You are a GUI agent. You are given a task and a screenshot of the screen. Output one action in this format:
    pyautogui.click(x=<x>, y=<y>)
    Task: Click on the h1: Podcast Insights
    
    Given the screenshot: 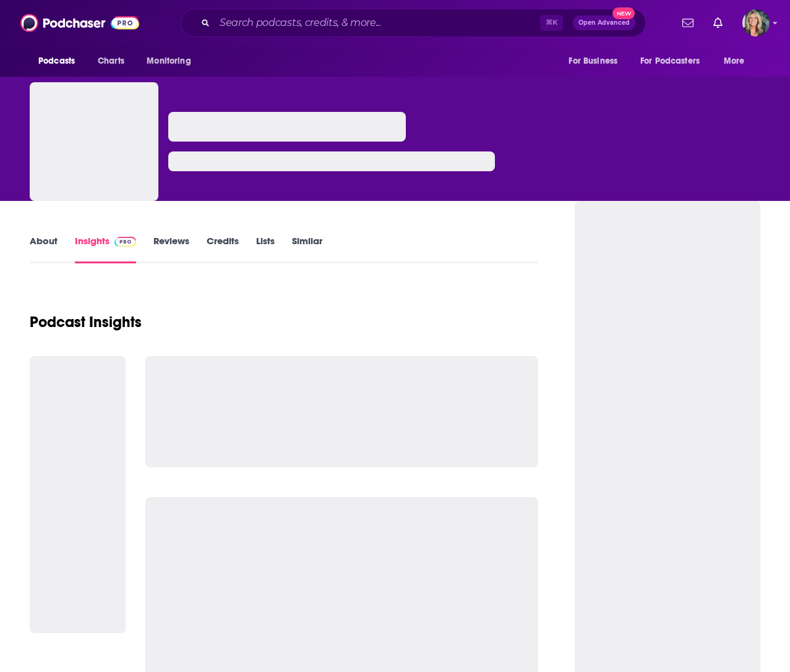 What is the action you would take?
    pyautogui.click(x=85, y=322)
    